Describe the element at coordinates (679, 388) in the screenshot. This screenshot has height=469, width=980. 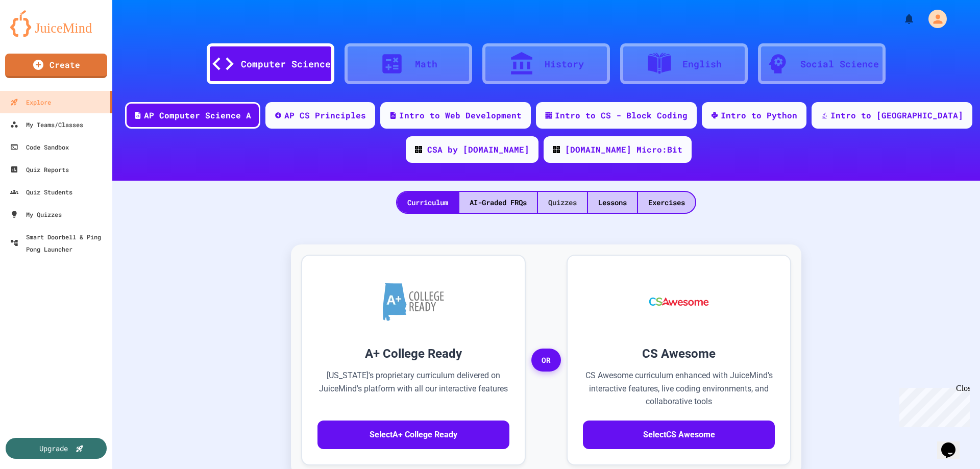
I see `p: CS Awesome curriculum enhanced with JuiceMind's interactive features, live coding environments, a...` at that location.